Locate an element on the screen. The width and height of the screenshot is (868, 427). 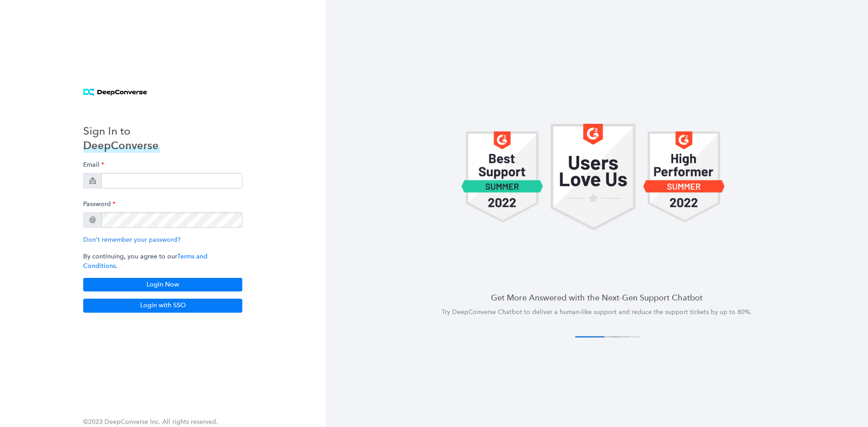
label: Email is located at coordinates (94, 165).